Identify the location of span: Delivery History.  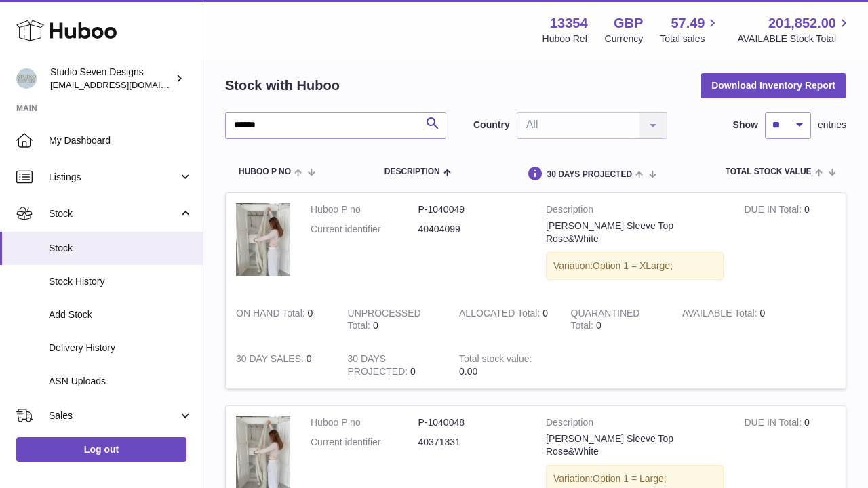
(120, 348).